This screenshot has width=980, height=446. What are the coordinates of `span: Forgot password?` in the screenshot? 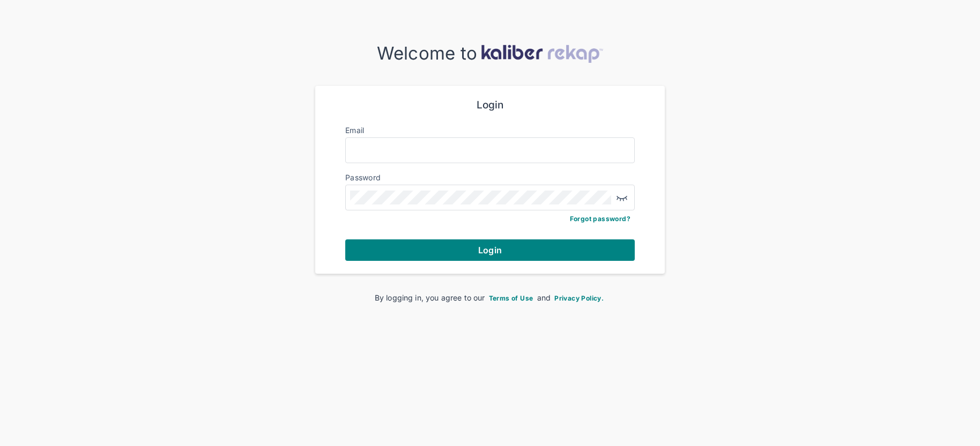 It's located at (600, 219).